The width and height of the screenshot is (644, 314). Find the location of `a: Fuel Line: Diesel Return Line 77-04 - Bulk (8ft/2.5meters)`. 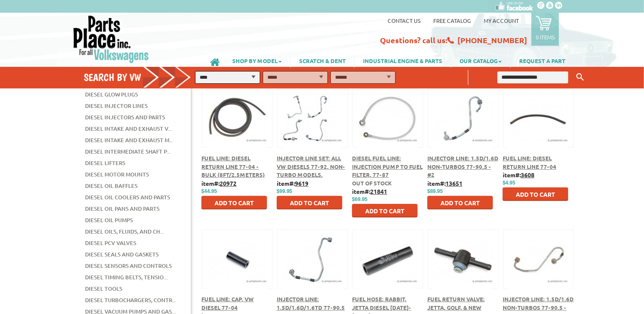

a: Fuel Line: Diesel Return Line 77-04 - Bulk (8ft/2.5meters) is located at coordinates (233, 166).